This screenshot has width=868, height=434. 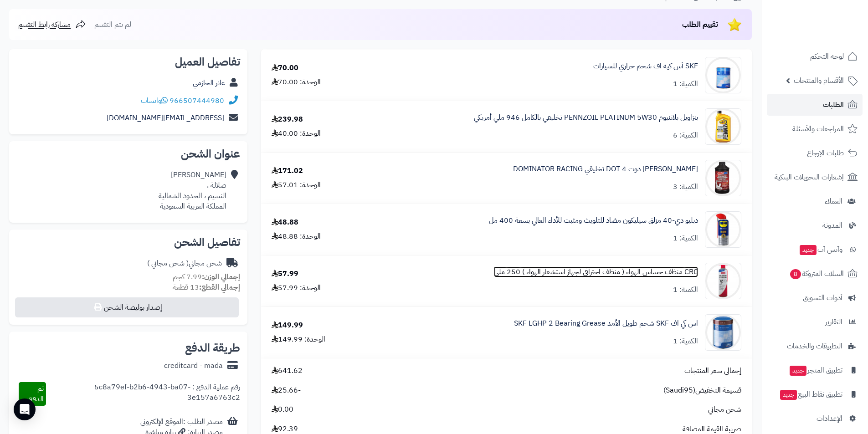 What do you see at coordinates (815, 322) in the screenshot?
I see `a: التقارير` at bounding box center [815, 322].